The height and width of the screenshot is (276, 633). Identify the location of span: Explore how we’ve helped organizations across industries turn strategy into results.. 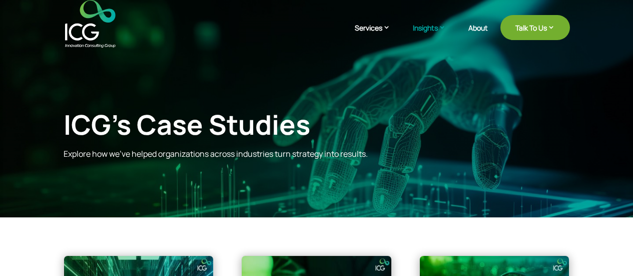
(216, 154).